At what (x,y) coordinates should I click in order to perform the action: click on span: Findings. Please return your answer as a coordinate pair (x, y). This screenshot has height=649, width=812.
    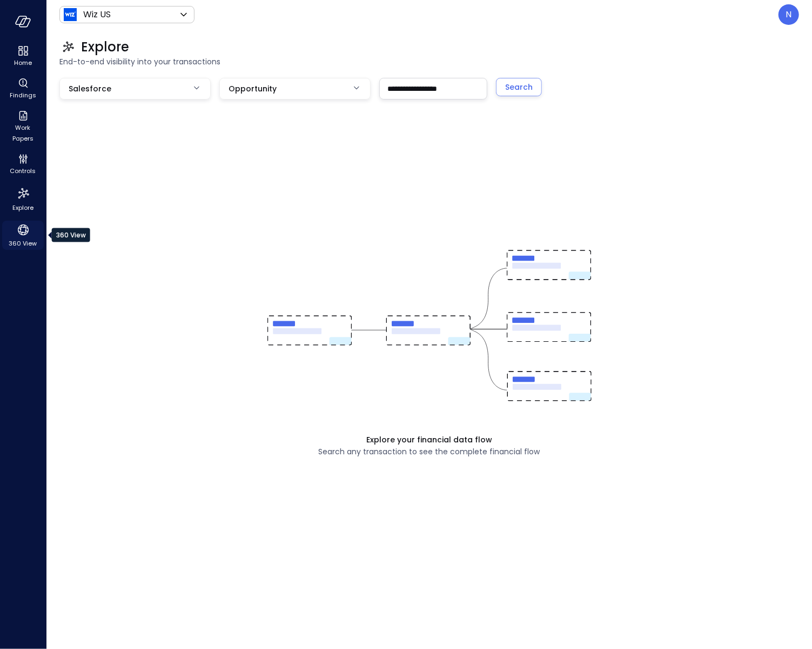
    Looking at the image, I should click on (23, 95).